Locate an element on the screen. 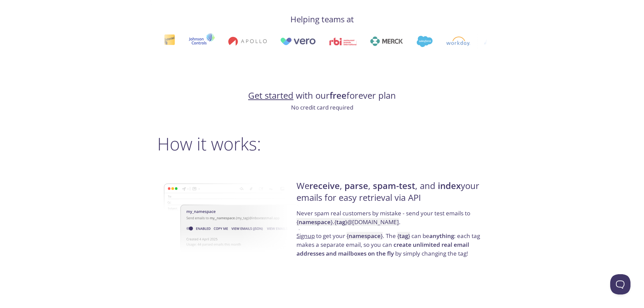  img: salesforce is located at coordinates (424, 41).